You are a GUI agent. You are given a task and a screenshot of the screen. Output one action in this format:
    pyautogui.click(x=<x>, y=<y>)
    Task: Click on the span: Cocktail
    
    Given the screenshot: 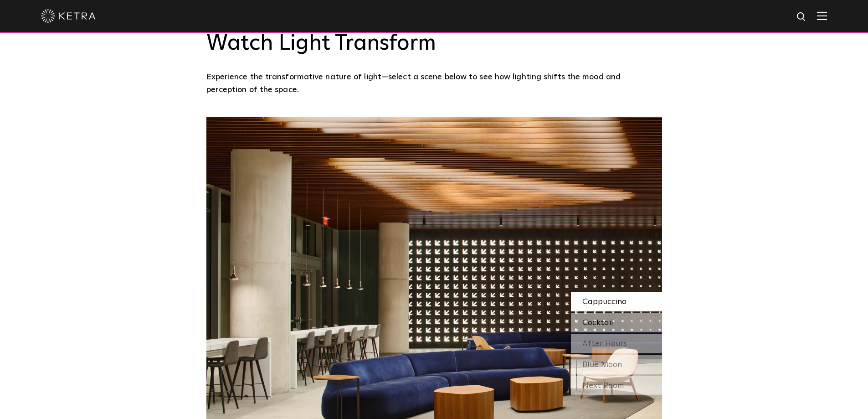 What is the action you would take?
    pyautogui.click(x=598, y=323)
    